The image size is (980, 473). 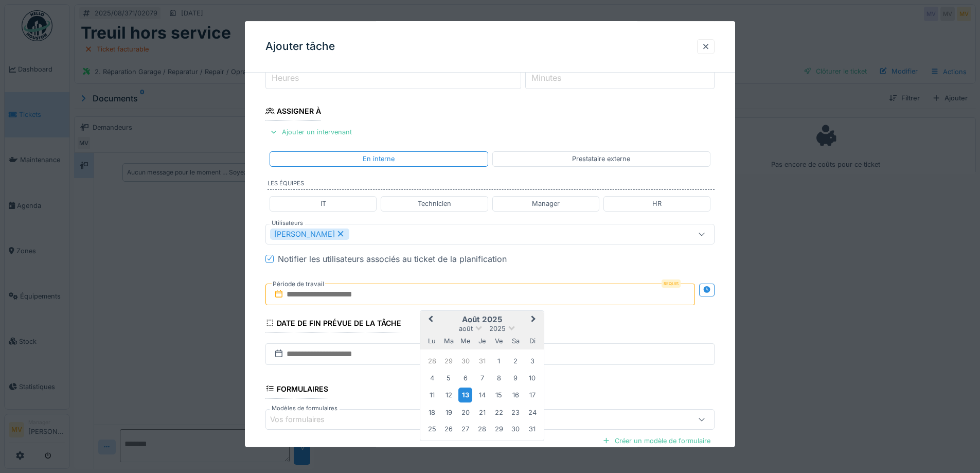 What do you see at coordinates (432, 361) in the screenshot?
I see `div: Choose lundi 28 juillet 2025` at bounding box center [432, 361].